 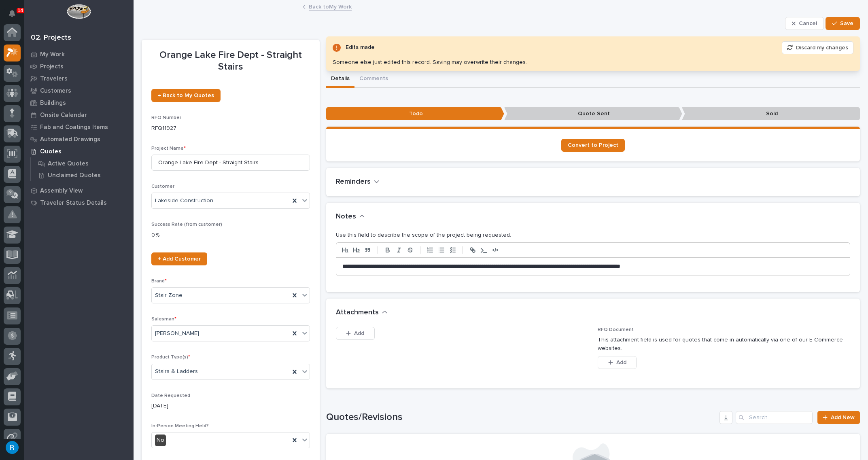 What do you see at coordinates (351, 217) in the screenshot?
I see `button: Notes` at bounding box center [351, 217].